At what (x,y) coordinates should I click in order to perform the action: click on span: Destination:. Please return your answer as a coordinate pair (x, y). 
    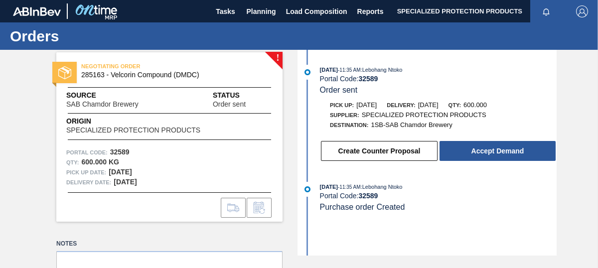
    Looking at the image, I should click on (349, 125).